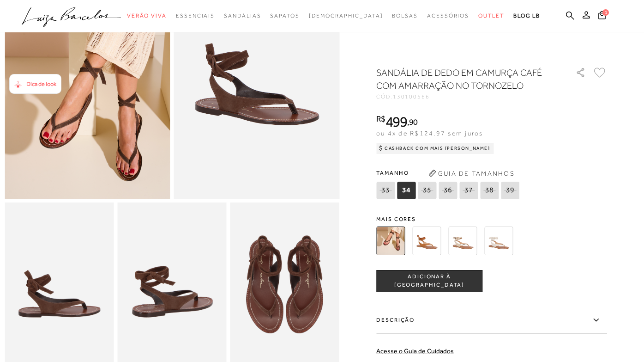 The height and width of the screenshot is (362, 644). Describe the element at coordinates (527, 16) in the screenshot. I see `span: BLOG LB` at that location.